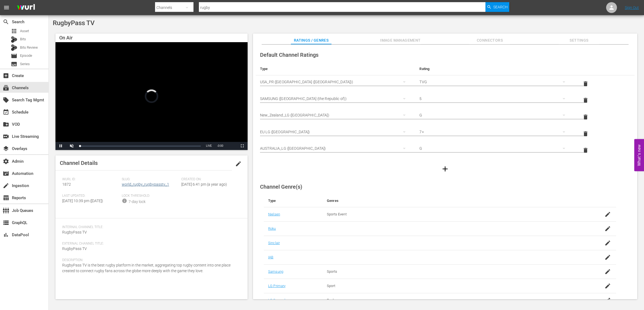  I want to click on span: Search Tag Mgmt, so click(6, 100).